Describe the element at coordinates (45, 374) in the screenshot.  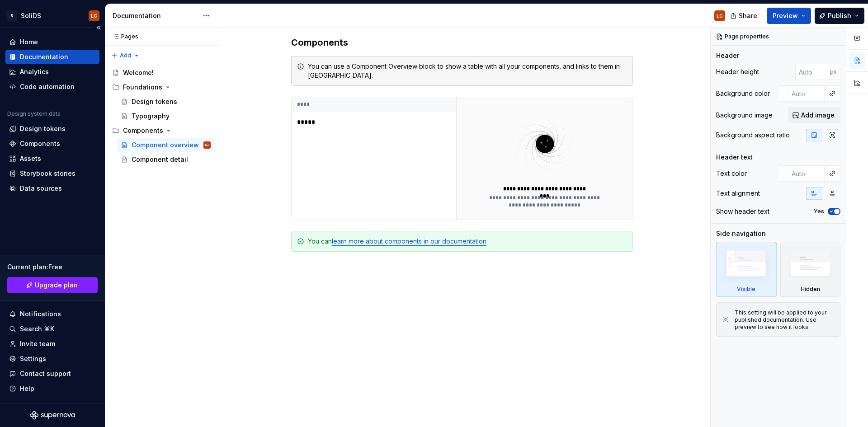
I see `div: Contact support` at that location.